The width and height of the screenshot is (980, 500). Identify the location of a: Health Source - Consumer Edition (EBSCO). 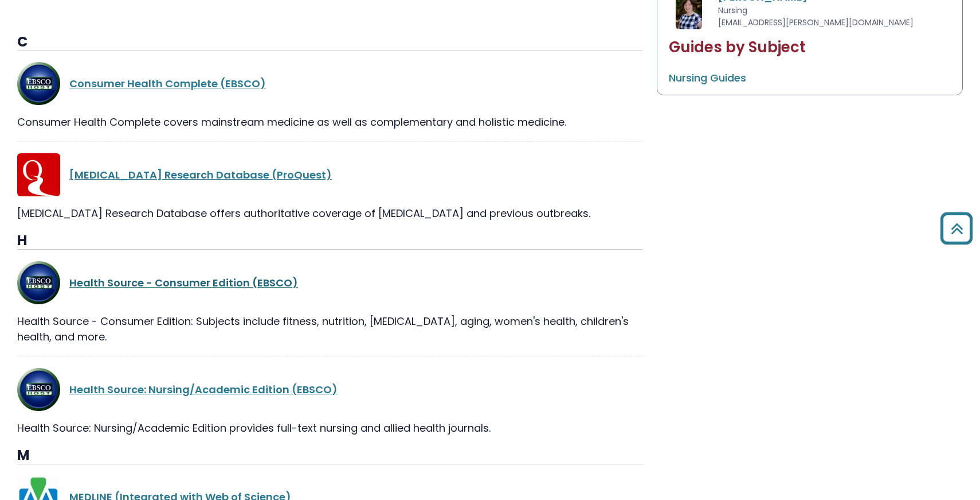
(183, 282).